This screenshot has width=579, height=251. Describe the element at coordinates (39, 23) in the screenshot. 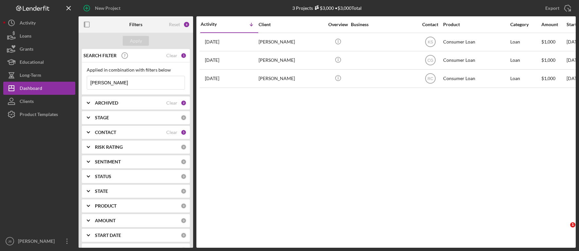

I see `a: Activity` at that location.